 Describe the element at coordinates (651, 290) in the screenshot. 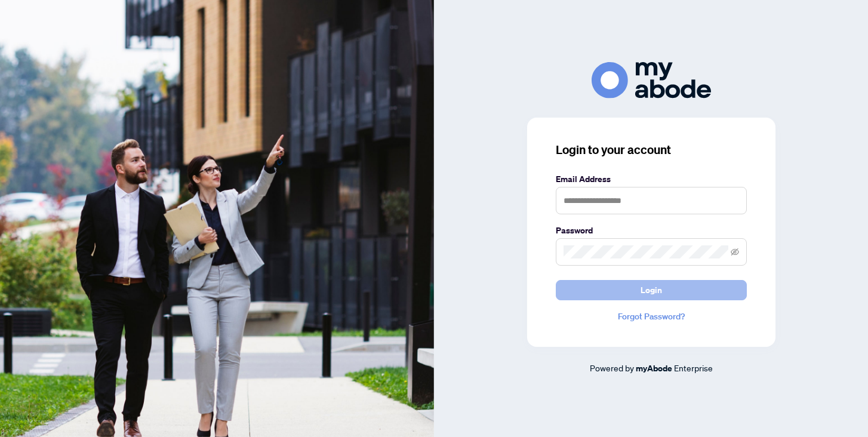

I see `button: Login` at that location.